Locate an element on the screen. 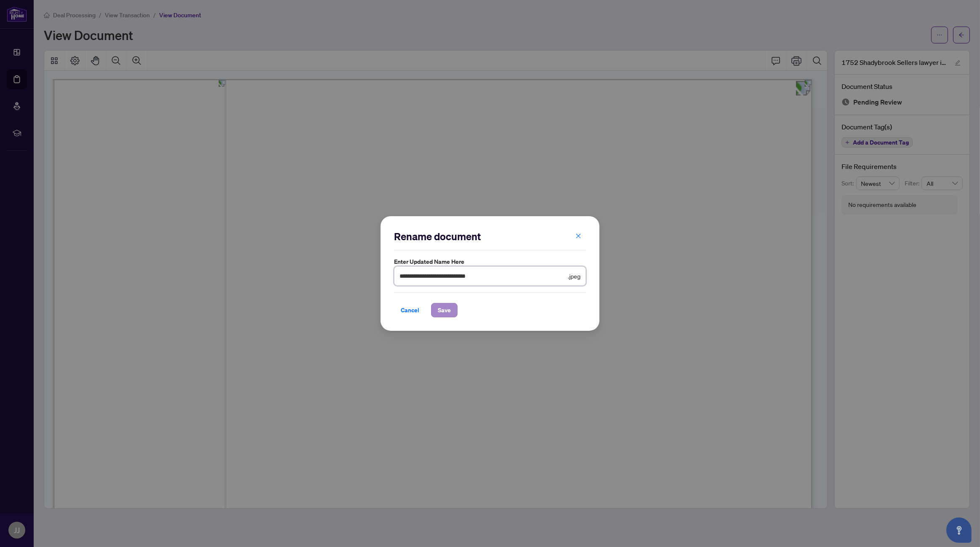  span: Cancel is located at coordinates (411, 310).